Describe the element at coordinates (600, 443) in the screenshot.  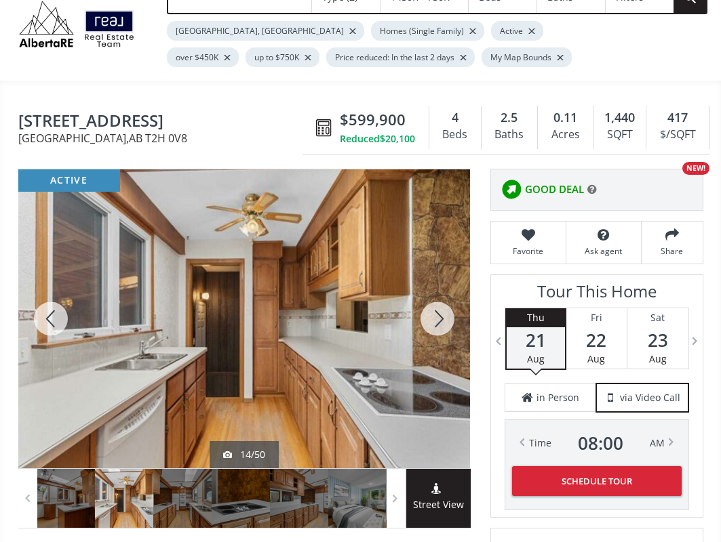
I see `span: 08 : 00` at that location.